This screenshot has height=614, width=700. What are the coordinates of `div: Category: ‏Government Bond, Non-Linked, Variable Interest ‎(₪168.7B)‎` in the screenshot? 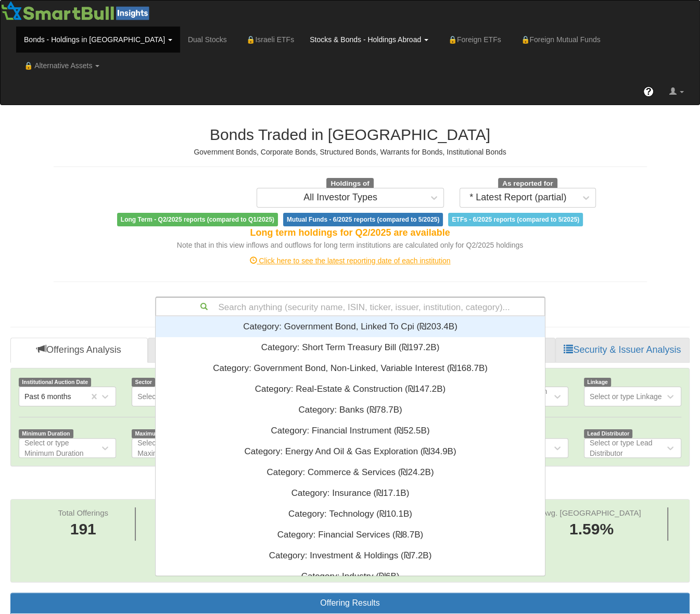 It's located at (351, 369).